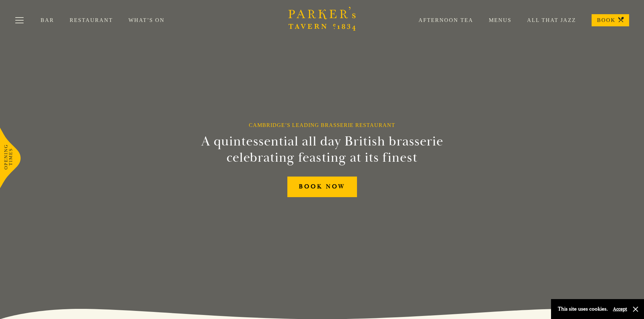 The image size is (644, 319). I want to click on h2: A quintessential all day British brasserie celebrating feasting at its finest, so click(322, 150).